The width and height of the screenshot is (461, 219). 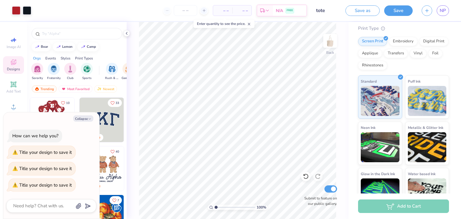 I want to click on span: Neon Ink, so click(x=368, y=127).